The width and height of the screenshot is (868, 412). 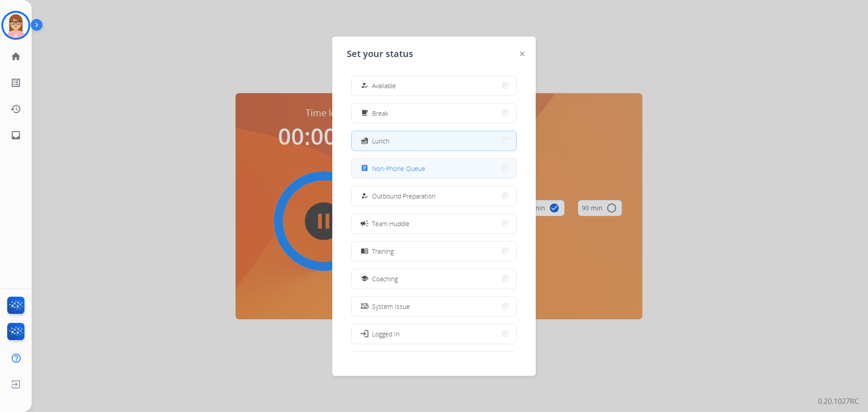 I want to click on mat-icon: assignment, so click(x=364, y=169).